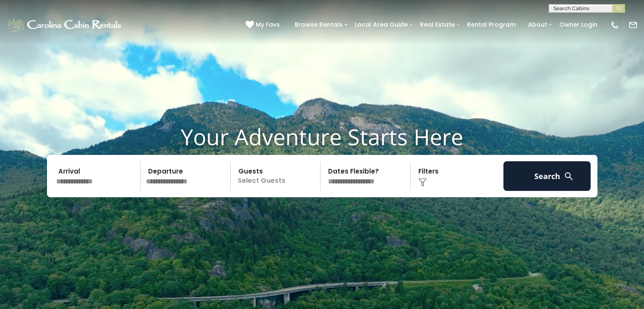 This screenshot has height=309, width=644. What do you see at coordinates (614, 25) in the screenshot?
I see `img: phone-regular-white.png` at bounding box center [614, 25].